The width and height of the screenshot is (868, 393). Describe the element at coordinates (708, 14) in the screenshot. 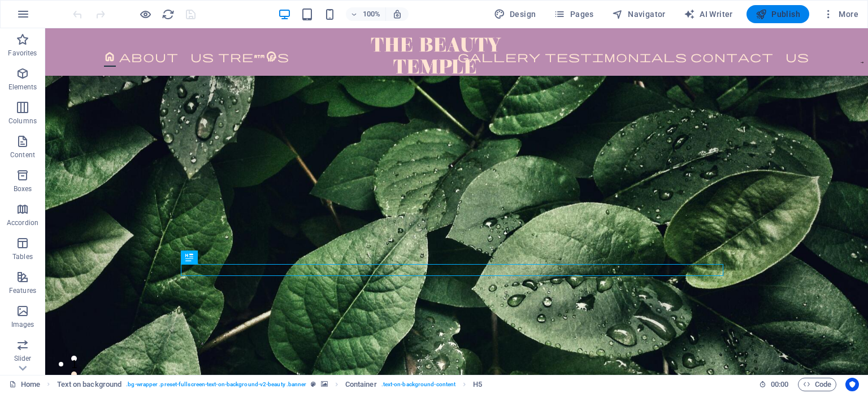

I see `span: AI Writer` at that location.